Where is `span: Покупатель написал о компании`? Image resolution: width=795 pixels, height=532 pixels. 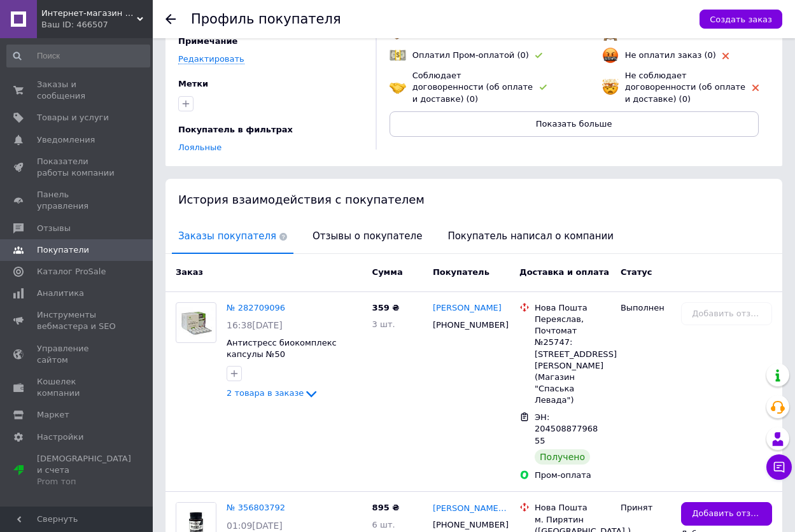
span: Покупатель написал о компании is located at coordinates (530, 236).